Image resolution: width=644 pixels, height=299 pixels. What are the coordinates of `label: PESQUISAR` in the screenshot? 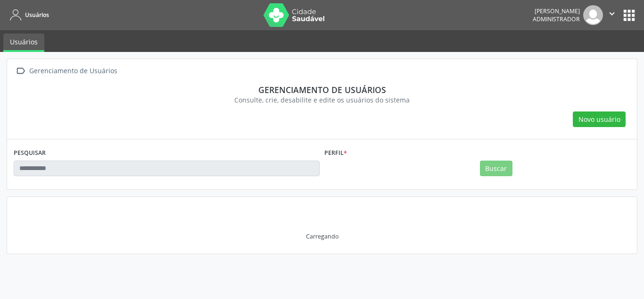 It's located at (30, 153).